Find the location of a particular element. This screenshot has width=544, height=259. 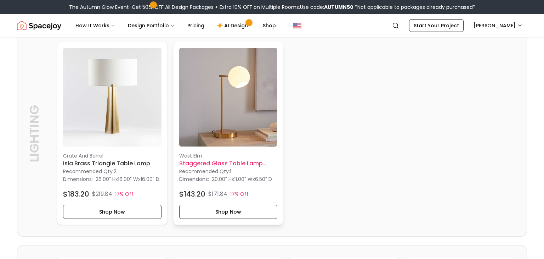

p: Recommended Qty: 1 is located at coordinates (229, 171).